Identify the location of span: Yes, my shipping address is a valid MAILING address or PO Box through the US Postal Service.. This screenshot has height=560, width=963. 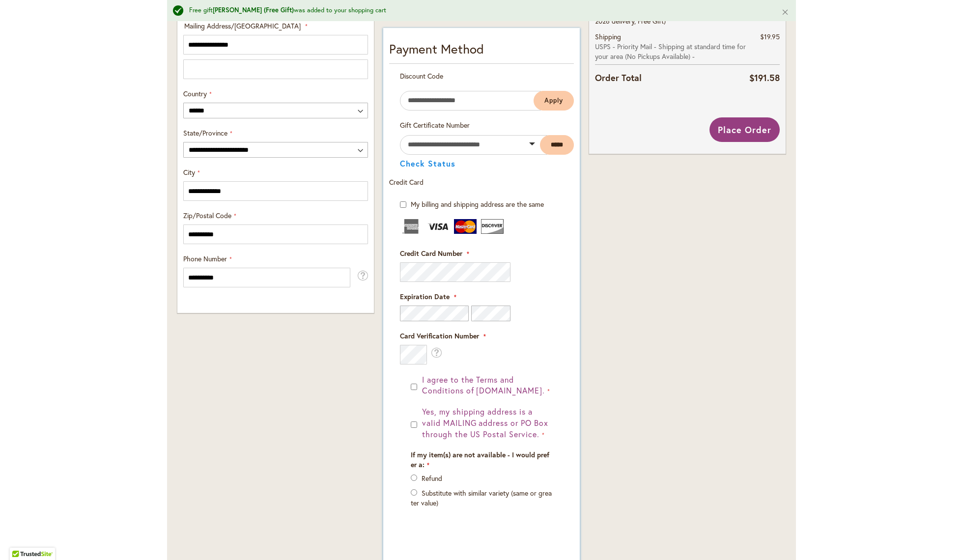
(485, 423).